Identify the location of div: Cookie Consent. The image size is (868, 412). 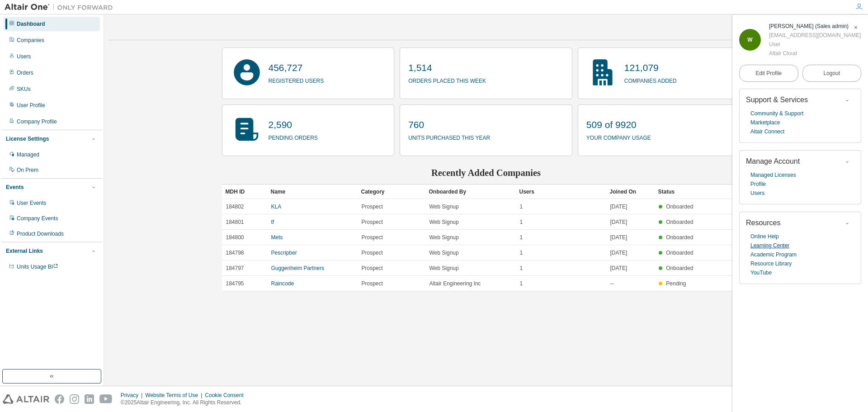
(227, 395).